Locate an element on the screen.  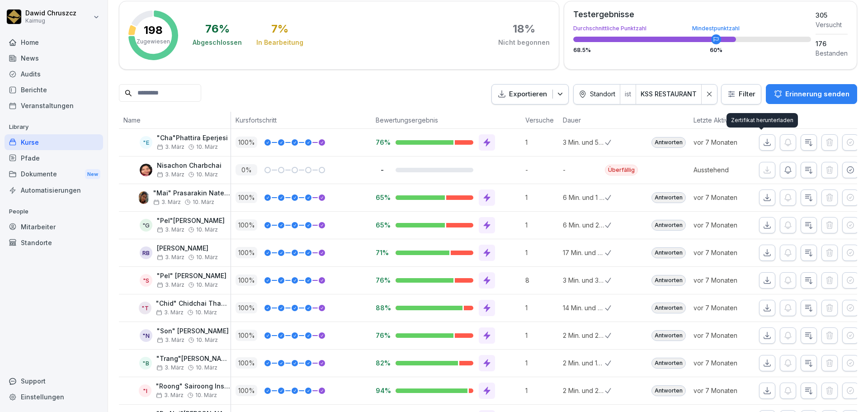
p: Zugewiesen is located at coordinates (154, 42).